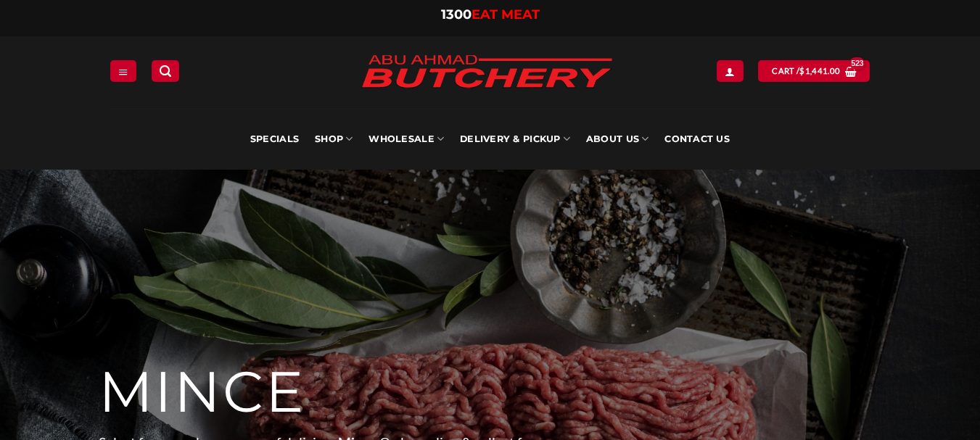  I want to click on a: SHOP, so click(334, 139).